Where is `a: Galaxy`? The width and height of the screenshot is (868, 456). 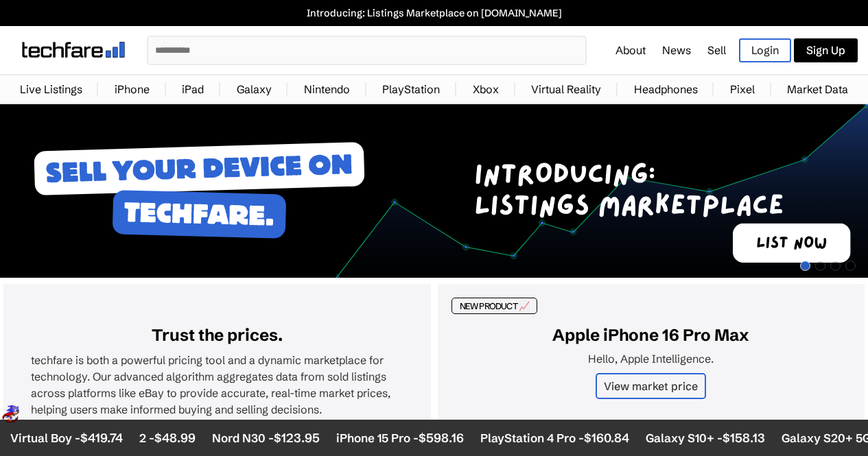 a: Galaxy is located at coordinates (254, 89).